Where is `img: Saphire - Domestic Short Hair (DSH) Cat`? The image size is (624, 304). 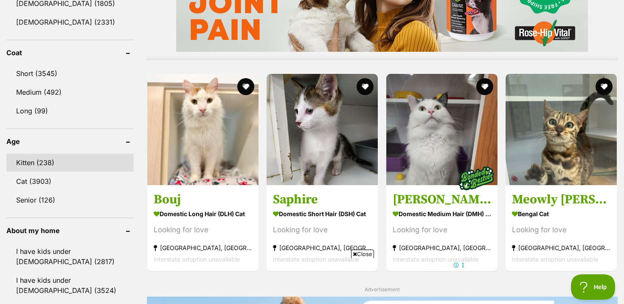
img: Saphire - Domestic Short Hair (DSH) Cat is located at coordinates (322, 129).